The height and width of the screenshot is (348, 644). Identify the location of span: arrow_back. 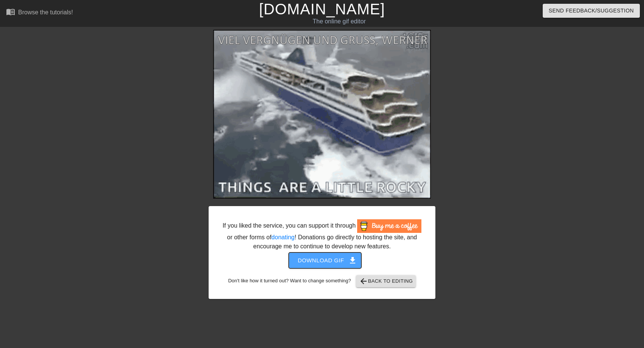
(364, 281).